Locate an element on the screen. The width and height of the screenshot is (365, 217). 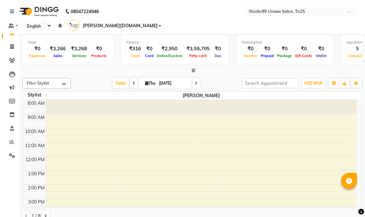
div: ₹3,268 is located at coordinates (79, 49).